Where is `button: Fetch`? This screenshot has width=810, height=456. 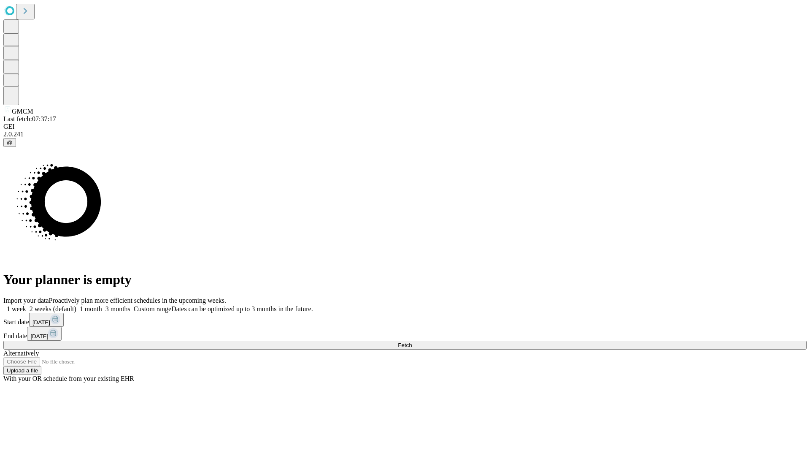 button: Fetch is located at coordinates (405, 345).